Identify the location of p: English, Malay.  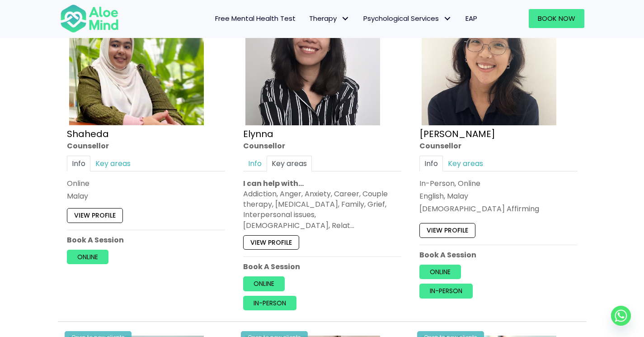
(498, 196).